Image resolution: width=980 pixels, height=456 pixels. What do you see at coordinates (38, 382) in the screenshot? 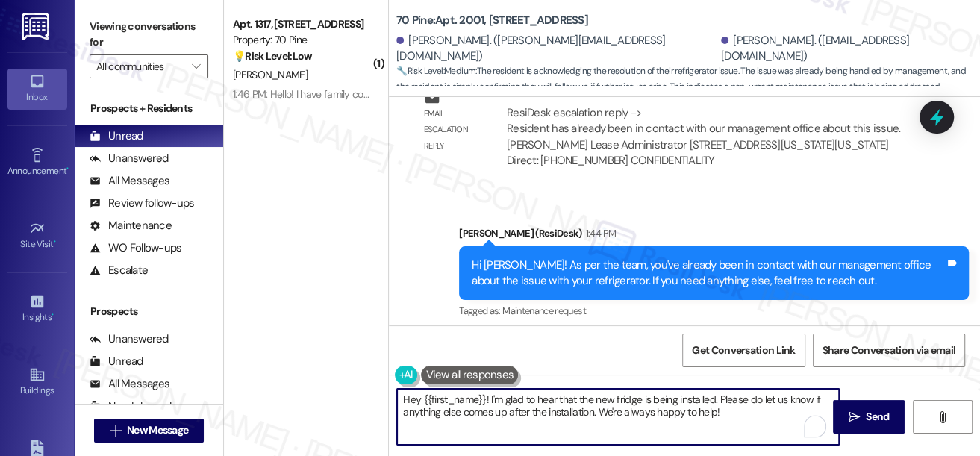
I see `a: Buildings` at bounding box center [38, 382].